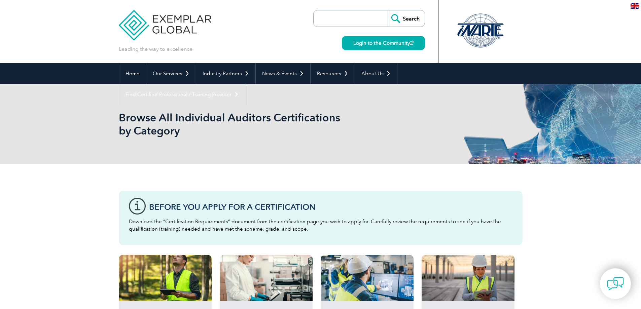 The height and width of the screenshot is (309, 641). I want to click on h3: Before You Apply For a Certification, so click(331, 207).